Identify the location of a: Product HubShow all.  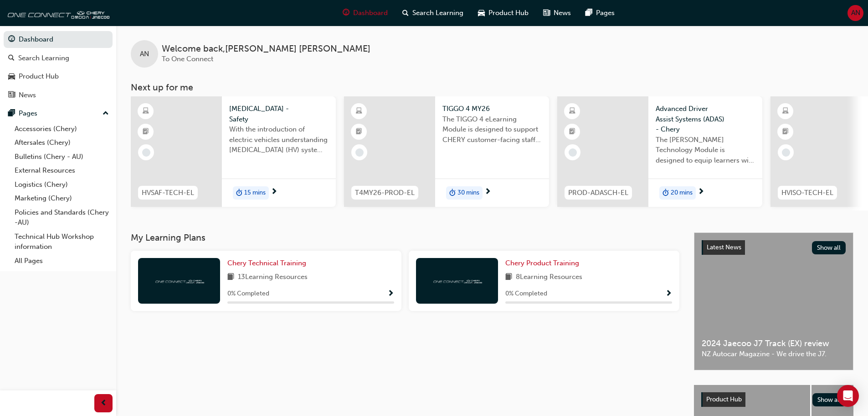
(774, 399).